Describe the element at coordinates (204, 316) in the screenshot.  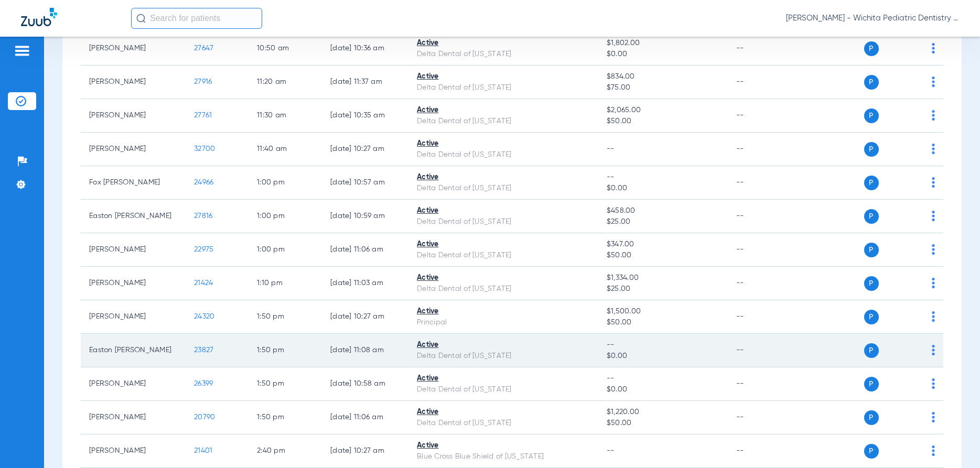
I see `span: 24320` at that location.